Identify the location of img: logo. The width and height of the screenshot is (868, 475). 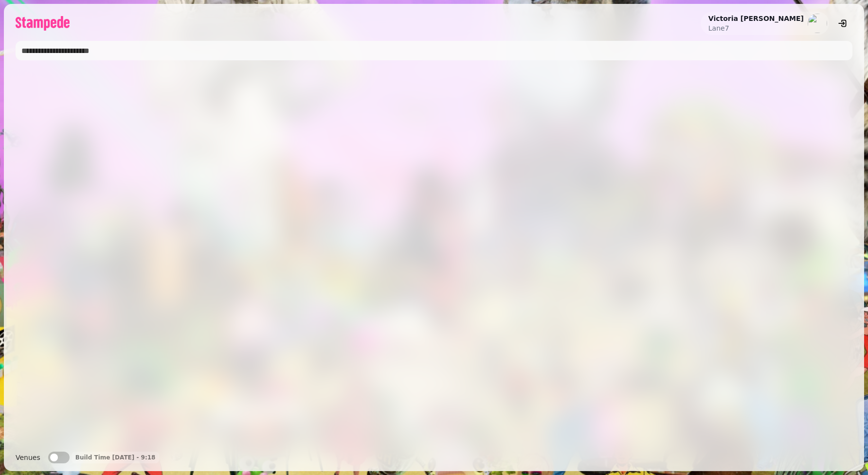
(43, 24).